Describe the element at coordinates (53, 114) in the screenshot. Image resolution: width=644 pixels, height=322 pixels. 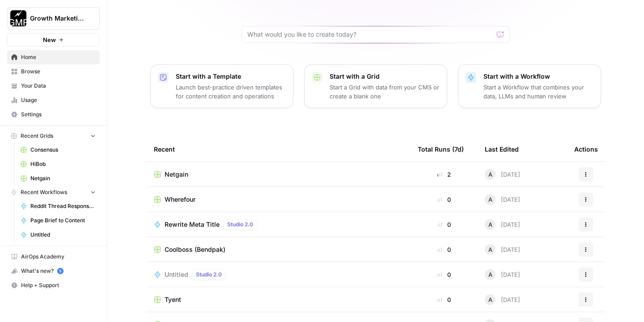
I see `a: Settings` at that location.